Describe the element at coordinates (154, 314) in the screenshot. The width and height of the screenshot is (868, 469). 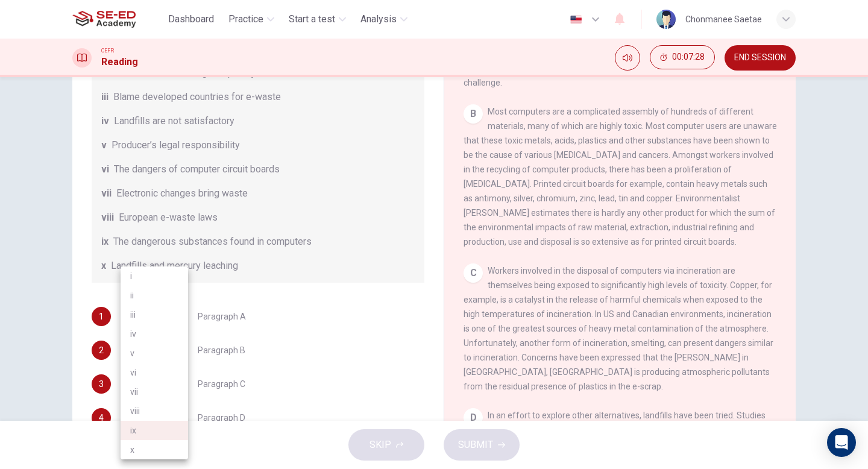
I see `li: iii` at that location.